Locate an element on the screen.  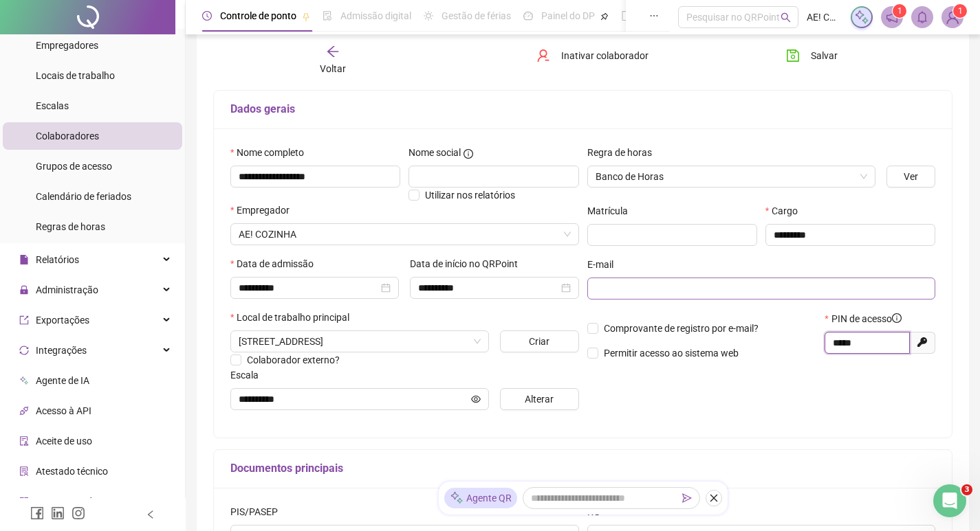
span: solution is located at coordinates (24, 472).